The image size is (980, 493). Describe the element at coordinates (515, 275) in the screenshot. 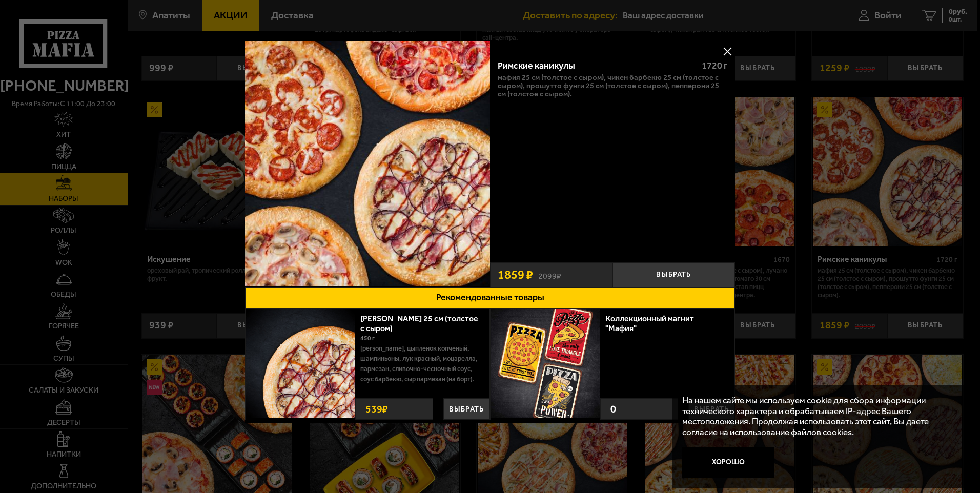

I see `span: 1859 ₽` at that location.